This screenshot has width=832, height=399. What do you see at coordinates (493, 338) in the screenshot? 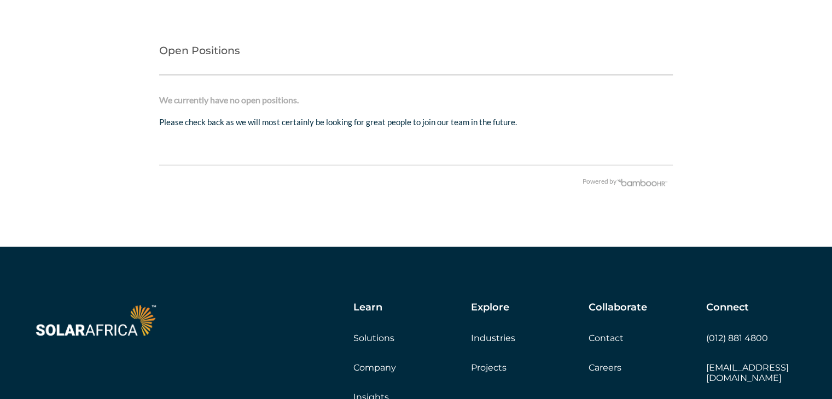
I see `a: Industries` at bounding box center [493, 338].